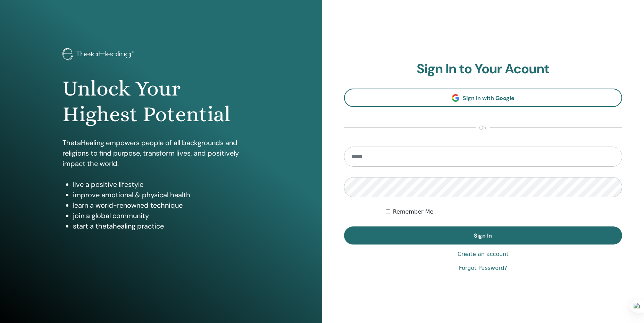 The height and width of the screenshot is (323, 644). Describe the element at coordinates (483, 69) in the screenshot. I see `h2: Sign In to Your Acount` at that location.